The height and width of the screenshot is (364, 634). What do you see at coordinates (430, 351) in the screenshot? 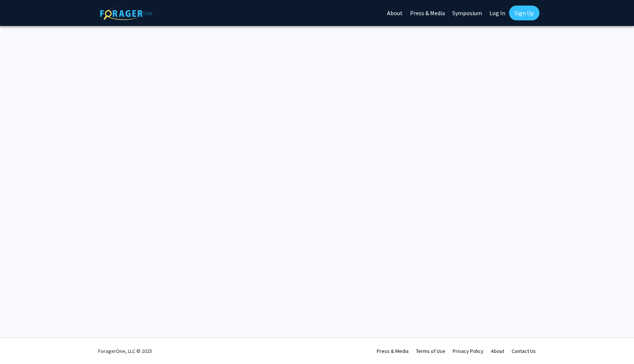
I see `a: Terms of Use` at bounding box center [430, 351].